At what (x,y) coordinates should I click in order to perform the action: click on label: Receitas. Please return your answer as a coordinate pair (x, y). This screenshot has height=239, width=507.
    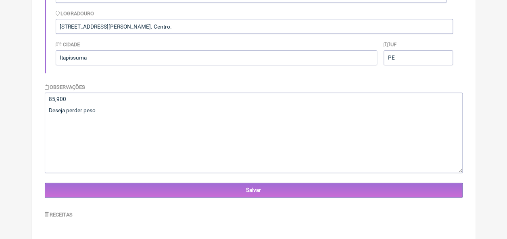
    Looking at the image, I should click on (59, 215).